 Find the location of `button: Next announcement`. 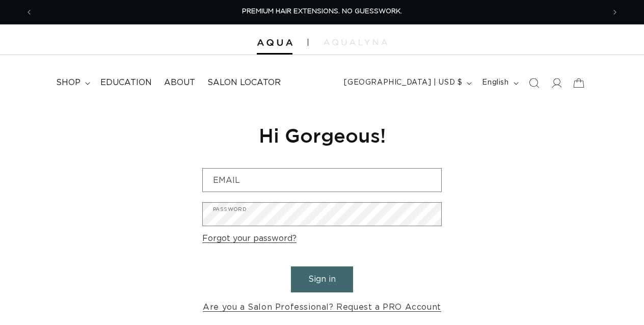

button: Next announcement is located at coordinates (615, 12).